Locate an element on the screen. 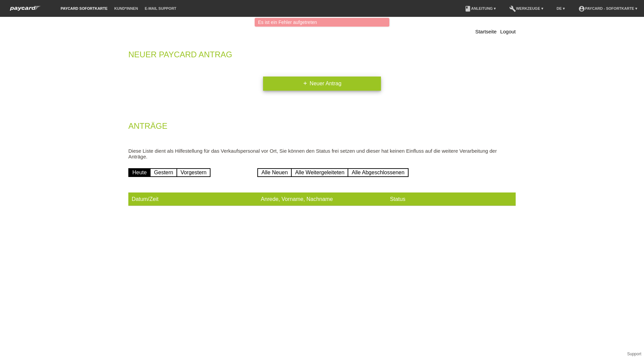 The width and height of the screenshot is (644, 358). a: Alle Neuen is located at coordinates (274, 173).